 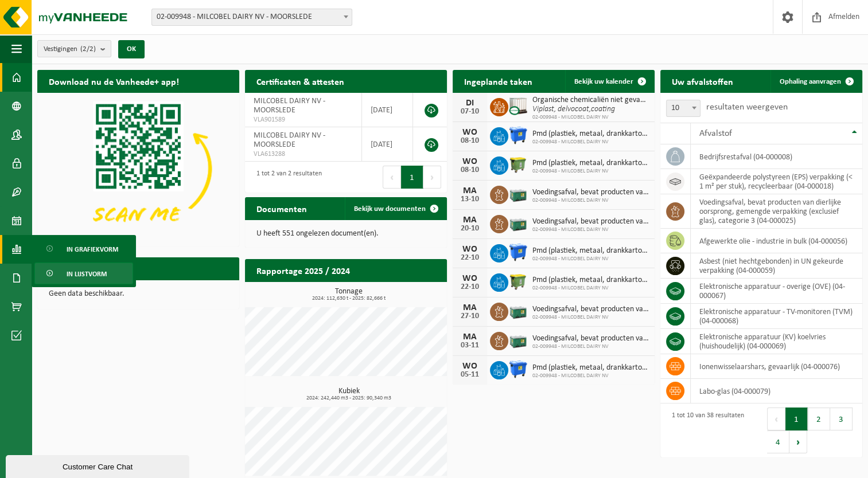 What do you see at coordinates (609, 82) in the screenshot?
I see `a: Bekijk uw kalender` at bounding box center [609, 82].